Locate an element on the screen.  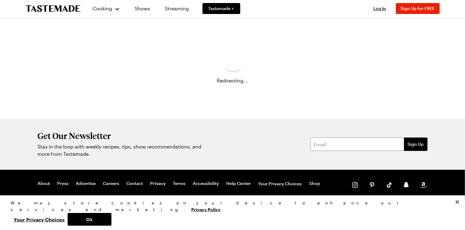
button: Ok is located at coordinates (90, 220).